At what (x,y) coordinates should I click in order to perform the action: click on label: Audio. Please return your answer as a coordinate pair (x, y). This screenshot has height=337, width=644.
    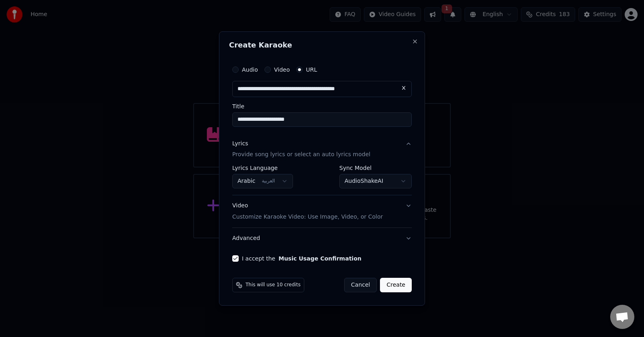
    Looking at the image, I should click on (250, 69).